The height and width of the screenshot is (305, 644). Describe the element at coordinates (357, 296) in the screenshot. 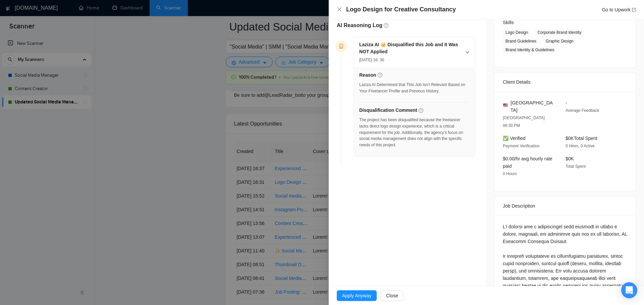

I see `button: Apply Anyway` at that location.